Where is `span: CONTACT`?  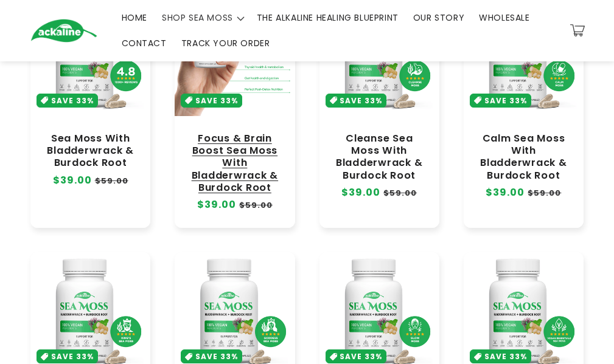
span: CONTACT is located at coordinates (144, 44).